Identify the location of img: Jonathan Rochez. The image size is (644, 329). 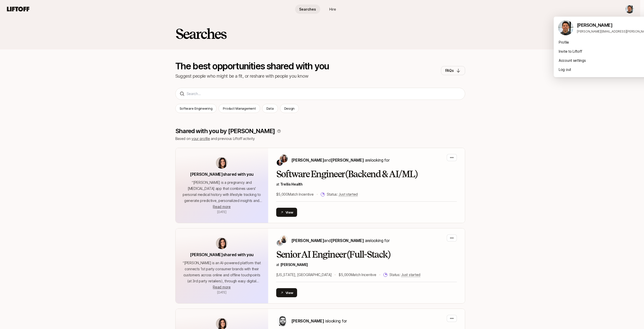
(566, 28).